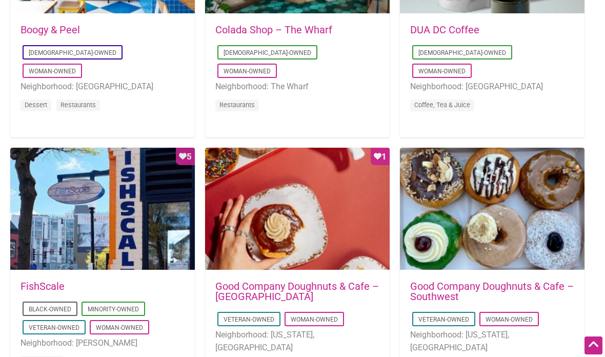 This screenshot has width=605, height=357. Describe the element at coordinates (492, 291) in the screenshot. I see `a: Good Company Doughnuts & Cafe – Southwest` at that location.